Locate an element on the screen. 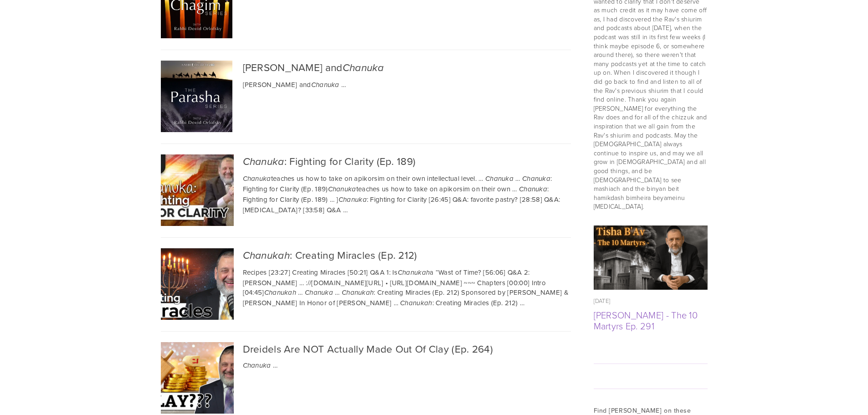  div: : Creating Miracles (Ep. 212) is located at coordinates (407, 255).